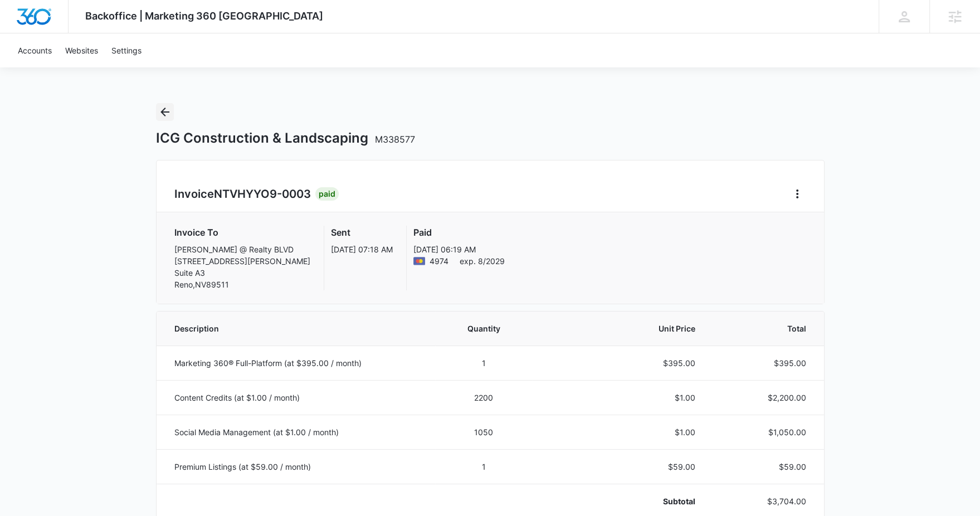 This screenshot has width=980, height=516. Describe the element at coordinates (484, 397) in the screenshot. I see `td: 2200` at that location.